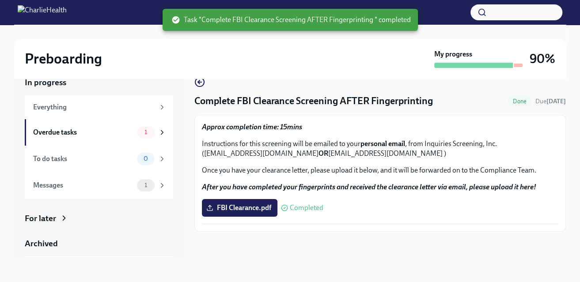 The image size is (580, 282). What do you see at coordinates (99, 83) in the screenshot?
I see `a: In progress` at bounding box center [99, 83].